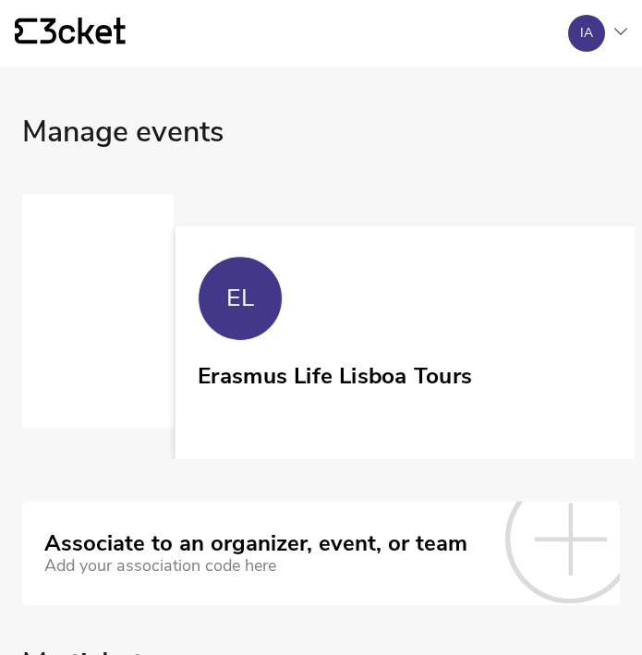 The image size is (642, 655). Describe the element at coordinates (321, 553) in the screenshot. I see `a: Associate to an organizer, event, or team Add your association code here` at that location.